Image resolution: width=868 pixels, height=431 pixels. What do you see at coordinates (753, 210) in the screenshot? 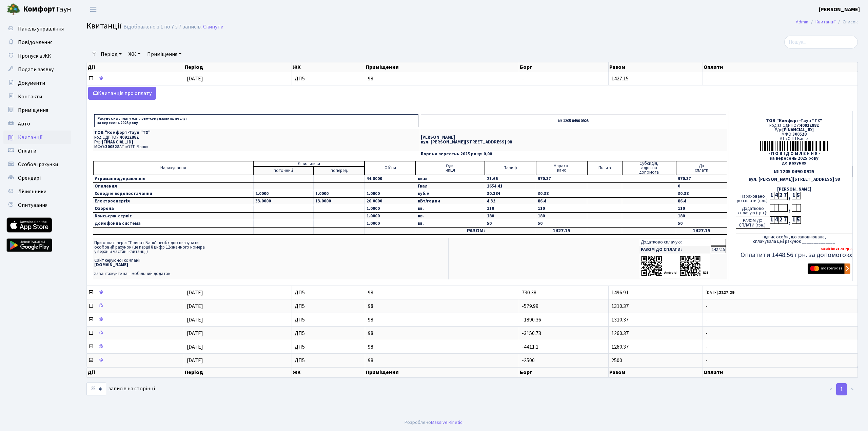
I see `div: Додатково сплачую (грн.):` at bounding box center [753, 210].